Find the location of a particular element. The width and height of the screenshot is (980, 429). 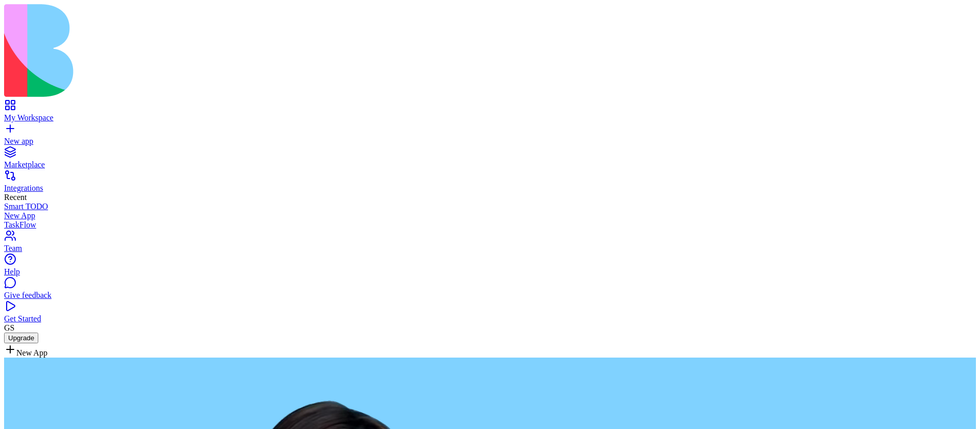

a: Upgrade is located at coordinates (21, 338).